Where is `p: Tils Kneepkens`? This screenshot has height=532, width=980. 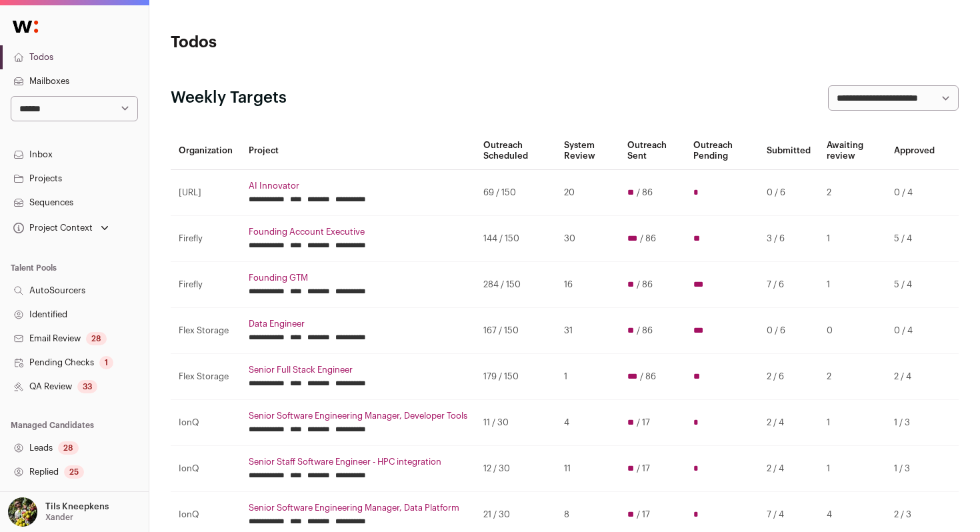
p: Tils Kneepkens is located at coordinates (77, 507).